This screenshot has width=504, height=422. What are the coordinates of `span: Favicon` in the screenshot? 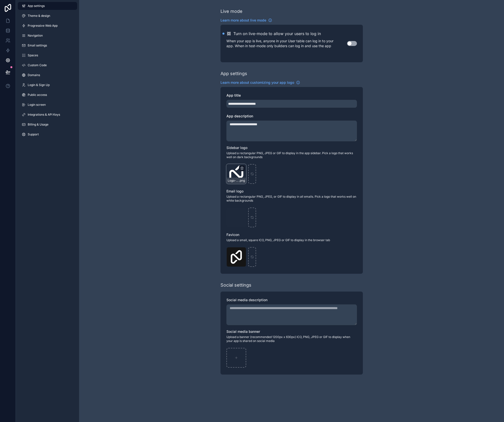 It's located at (233, 235).